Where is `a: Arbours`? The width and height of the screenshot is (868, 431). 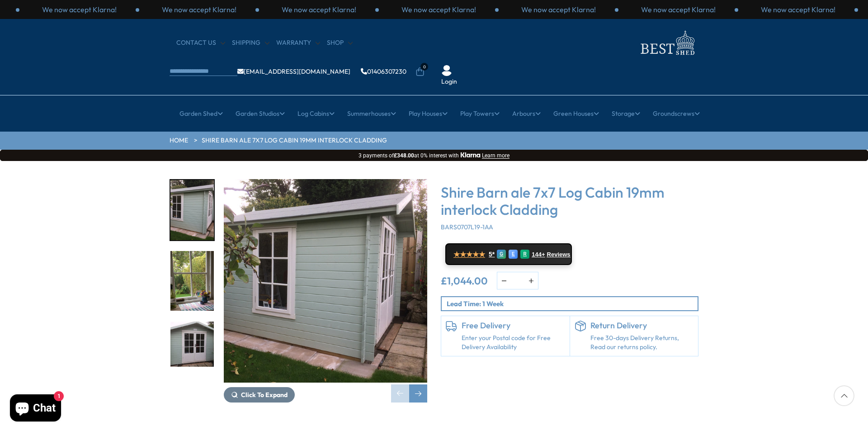
a: Arbours is located at coordinates (527, 114).